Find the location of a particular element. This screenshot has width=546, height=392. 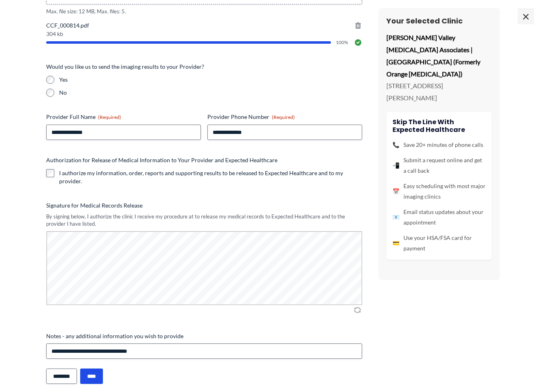

div: By signing below, I authorize the clinic I receive my procedure at to release my medical records ... is located at coordinates (204, 220).